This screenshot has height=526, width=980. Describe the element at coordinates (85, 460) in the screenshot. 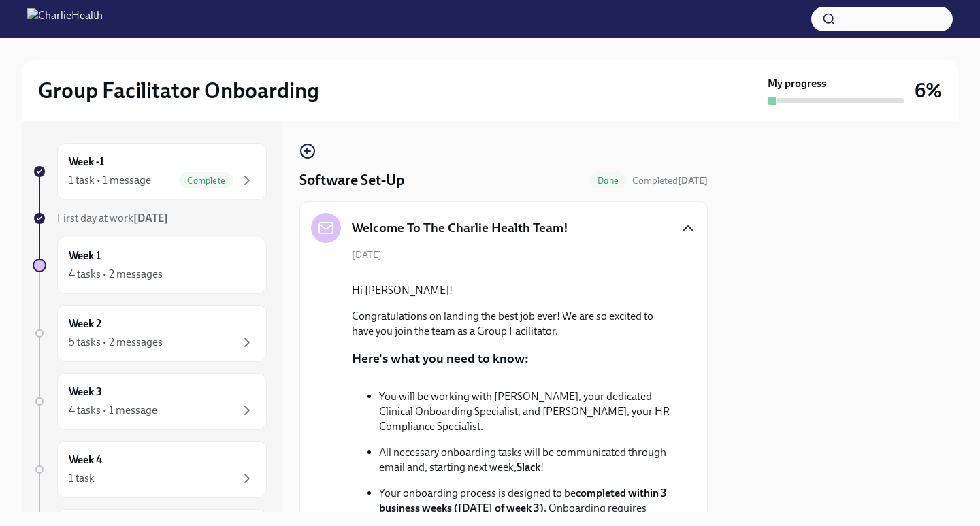

I see `h6: Week 4` at that location.